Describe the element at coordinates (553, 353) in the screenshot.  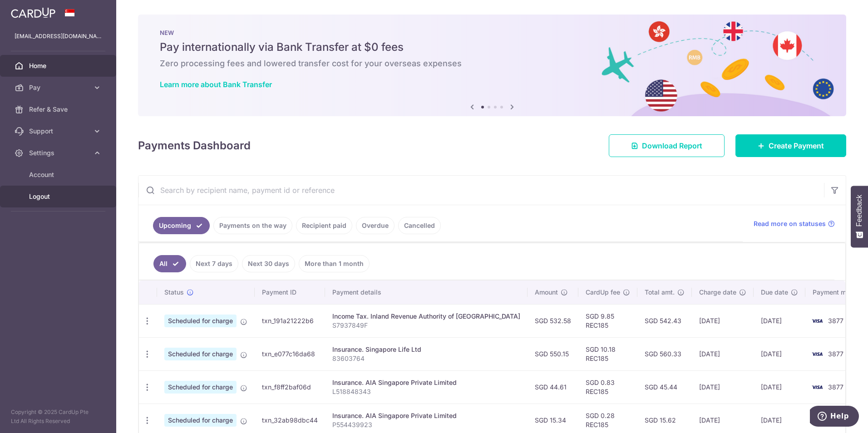
I see `td: SGD 550.15` at that location.